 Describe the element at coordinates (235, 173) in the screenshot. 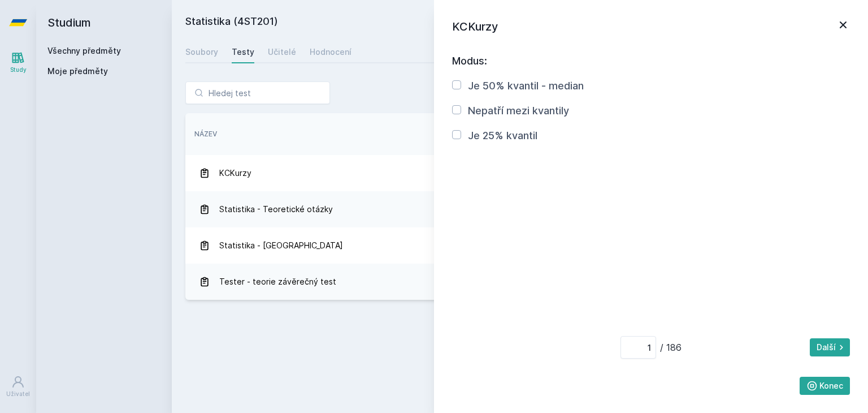

I see `span: KCKurzy` at that location.